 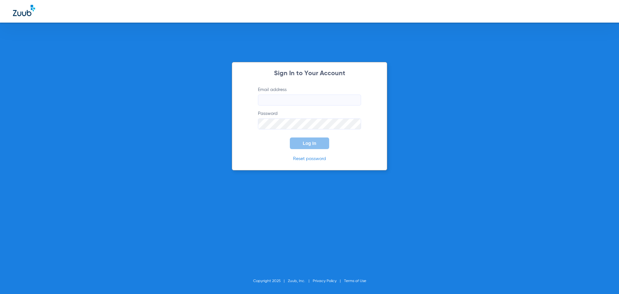 I want to click on h2: Sign In to Your Account, so click(x=310, y=74).